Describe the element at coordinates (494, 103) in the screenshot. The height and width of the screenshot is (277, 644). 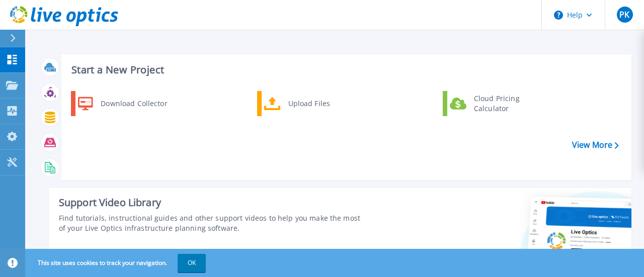
I see `a: Cloud Pricing Calculator` at that location.